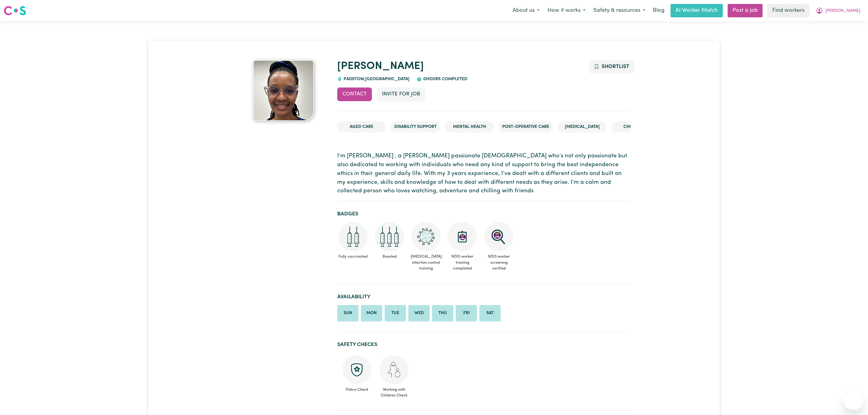 Image resolution: width=868 pixels, height=415 pixels. I want to click on span: 0 hours completed, so click(444, 79).